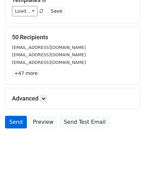  I want to click on a: Preview, so click(43, 122).